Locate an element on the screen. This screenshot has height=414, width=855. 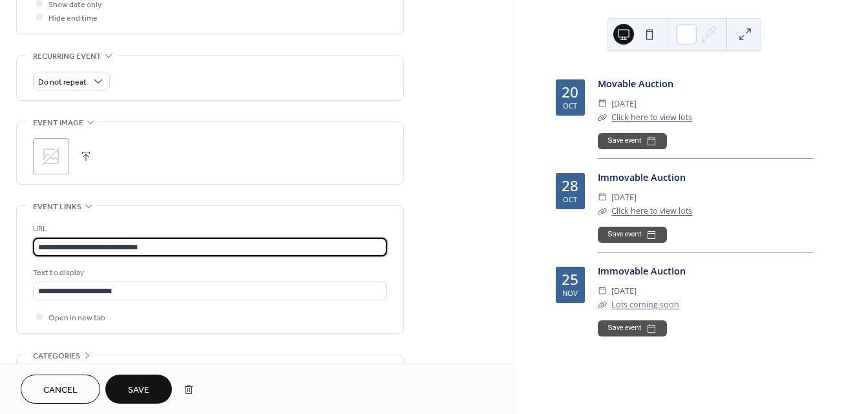
span: Do not repeat is located at coordinates (62, 82).